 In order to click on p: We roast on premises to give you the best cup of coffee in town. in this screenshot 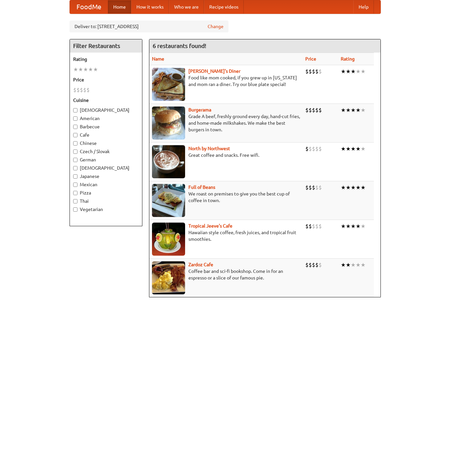, I will do `click(226, 197)`.